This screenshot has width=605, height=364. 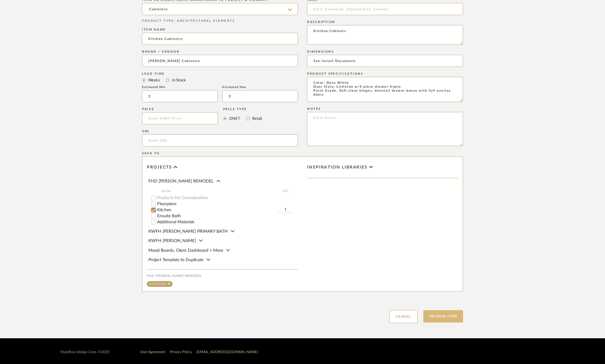 I want to click on span: Project Template to Duplicate, so click(x=176, y=260).